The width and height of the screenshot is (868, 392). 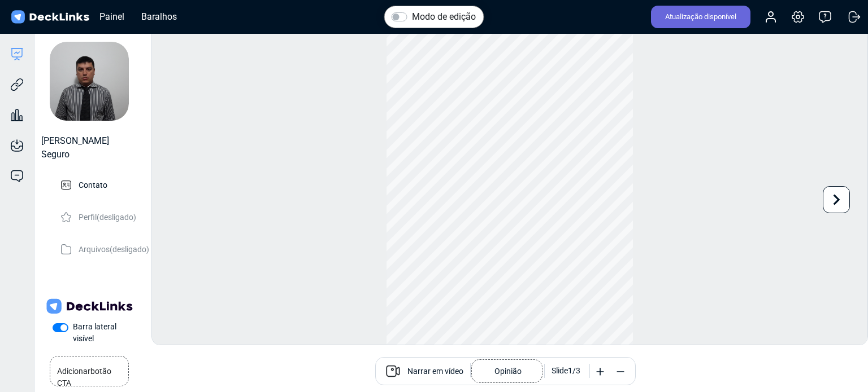 What do you see at coordinates (87, 217) in the screenshot?
I see `font: Perfil` at bounding box center [87, 217].